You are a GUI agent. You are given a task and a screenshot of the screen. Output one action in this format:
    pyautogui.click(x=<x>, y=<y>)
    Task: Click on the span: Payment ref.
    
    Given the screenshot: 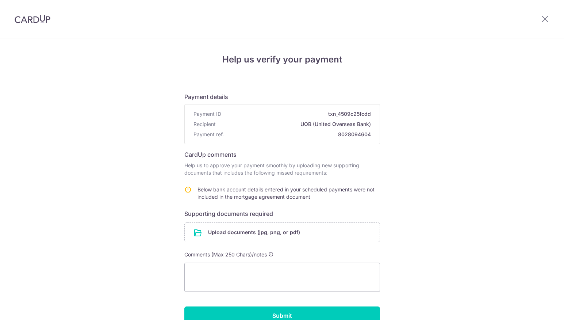 What is the action you would take?
    pyautogui.click(x=209, y=134)
    